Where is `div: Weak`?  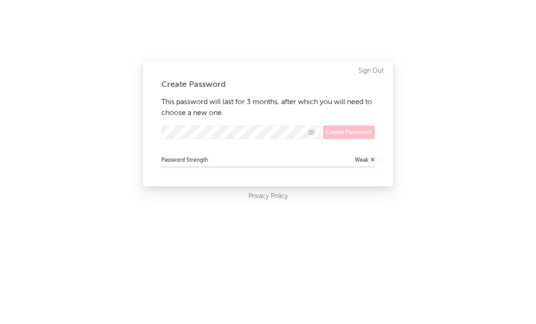 div: Weak is located at coordinates (362, 160).